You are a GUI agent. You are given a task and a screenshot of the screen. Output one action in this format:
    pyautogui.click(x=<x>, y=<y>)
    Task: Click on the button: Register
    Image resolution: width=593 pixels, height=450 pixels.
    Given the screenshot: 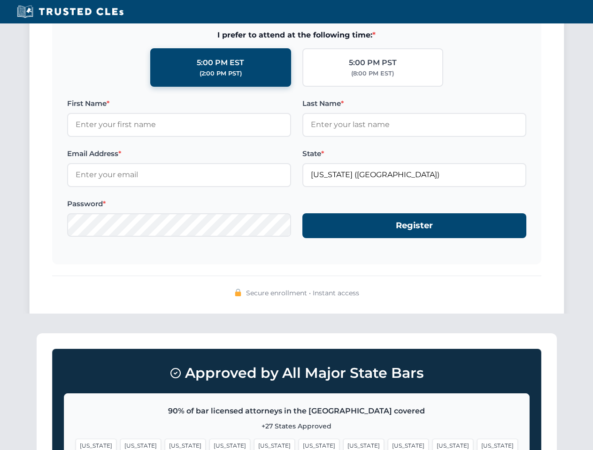 What is the action you would take?
    pyautogui.click(x=414, y=226)
    